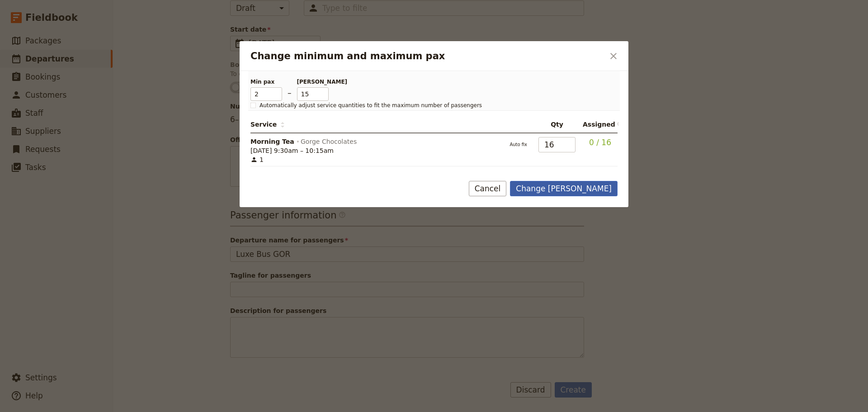 Image resolution: width=868 pixels, height=412 pixels. What do you see at coordinates (376, 125) in the screenshot?
I see `th: Service` at bounding box center [376, 125].